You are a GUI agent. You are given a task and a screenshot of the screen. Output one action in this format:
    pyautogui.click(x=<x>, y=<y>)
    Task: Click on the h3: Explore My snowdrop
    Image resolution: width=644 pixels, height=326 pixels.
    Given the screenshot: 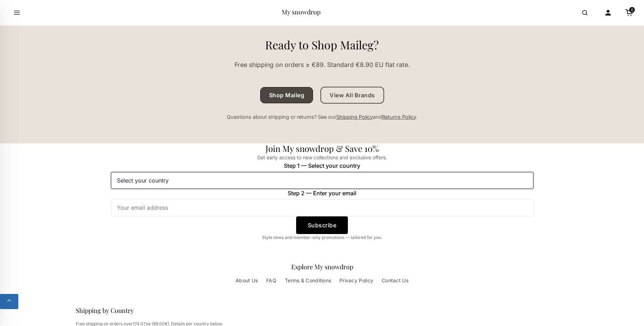 What is the action you would take?
    pyautogui.click(x=322, y=267)
    